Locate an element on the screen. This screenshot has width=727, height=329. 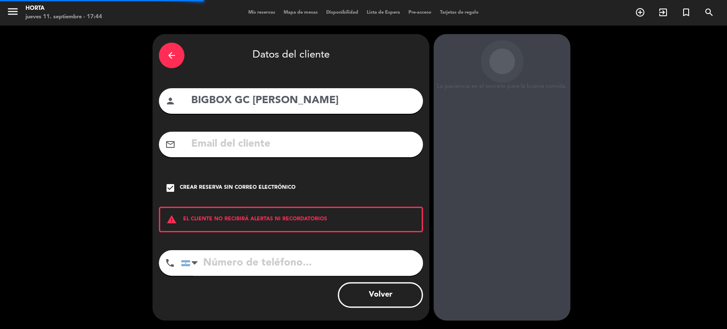
i: turned_in_not is located at coordinates (686, 12).